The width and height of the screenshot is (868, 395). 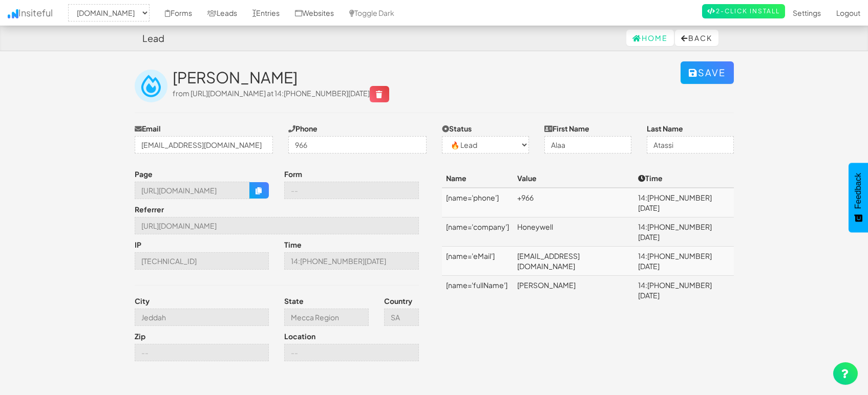 I want to click on a: Home, so click(x=650, y=38).